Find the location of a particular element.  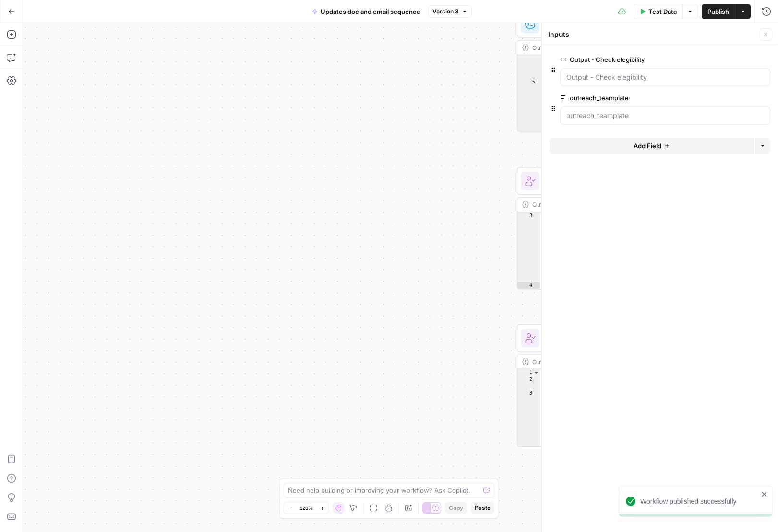

span: Updates doc and email sequence is located at coordinates (371, 11).